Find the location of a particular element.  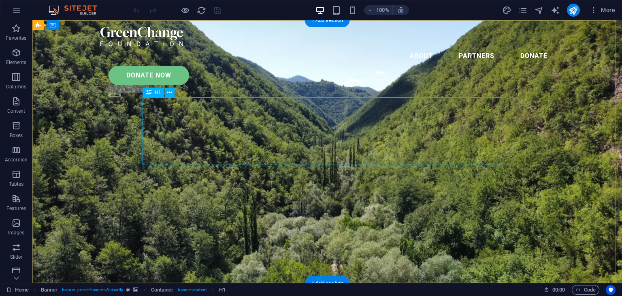

p: Content is located at coordinates (16, 111).